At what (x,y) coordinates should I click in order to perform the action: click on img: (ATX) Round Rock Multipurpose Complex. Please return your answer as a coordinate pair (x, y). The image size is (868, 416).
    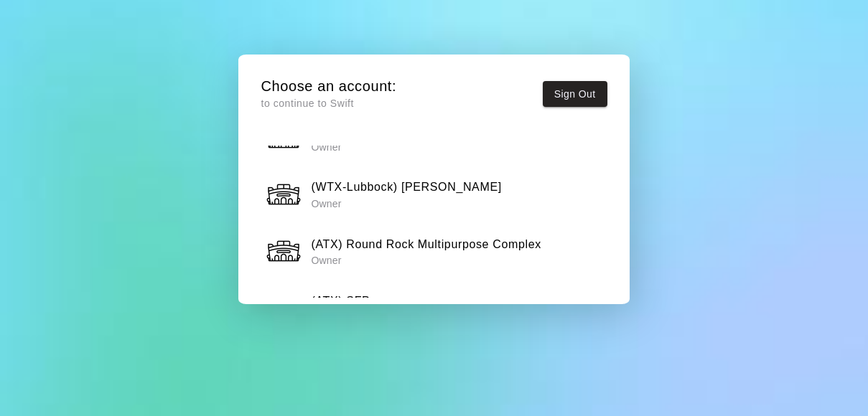
    Looking at the image, I should click on (284, 251).